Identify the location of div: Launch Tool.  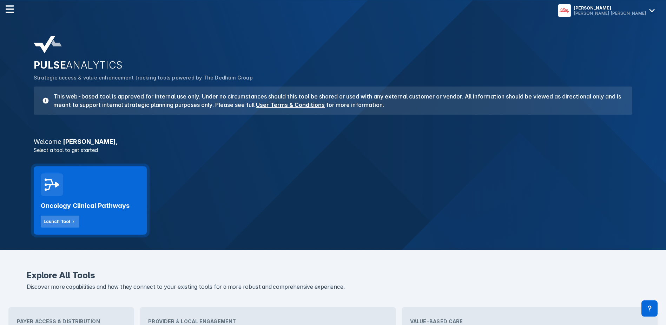
(57, 221).